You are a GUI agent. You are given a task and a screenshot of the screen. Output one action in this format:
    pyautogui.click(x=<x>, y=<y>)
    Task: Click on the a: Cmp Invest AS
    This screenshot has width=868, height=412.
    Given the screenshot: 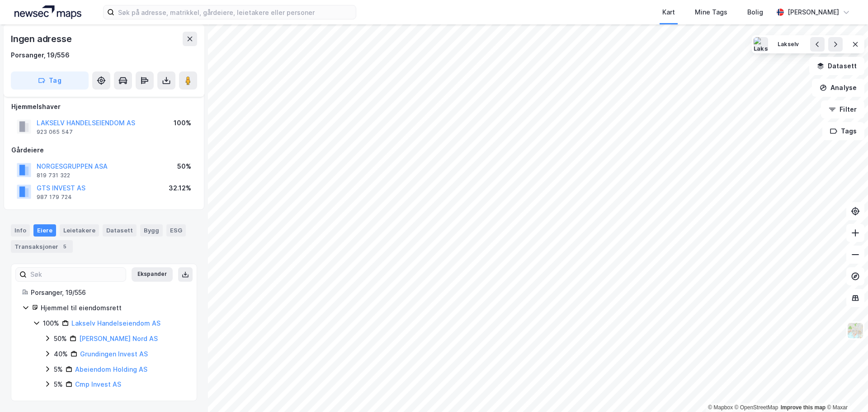 What is the action you would take?
    pyautogui.click(x=98, y=384)
    